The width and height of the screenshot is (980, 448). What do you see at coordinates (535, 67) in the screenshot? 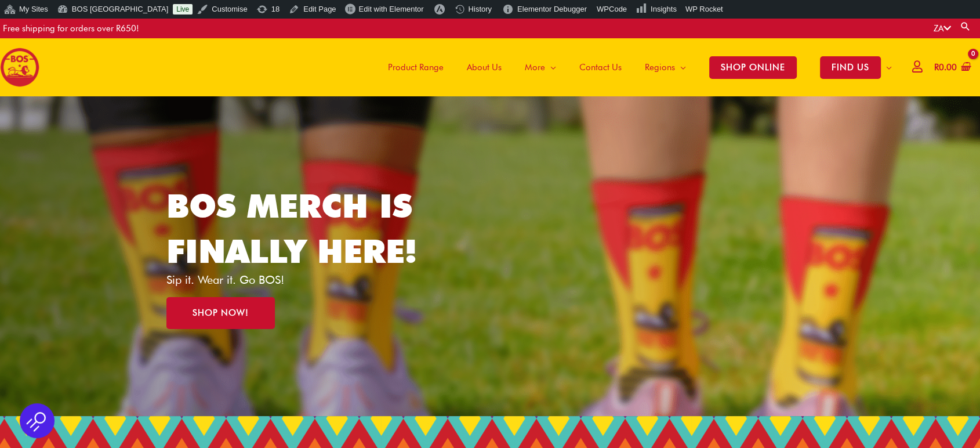
I see `span: More` at bounding box center [535, 67].